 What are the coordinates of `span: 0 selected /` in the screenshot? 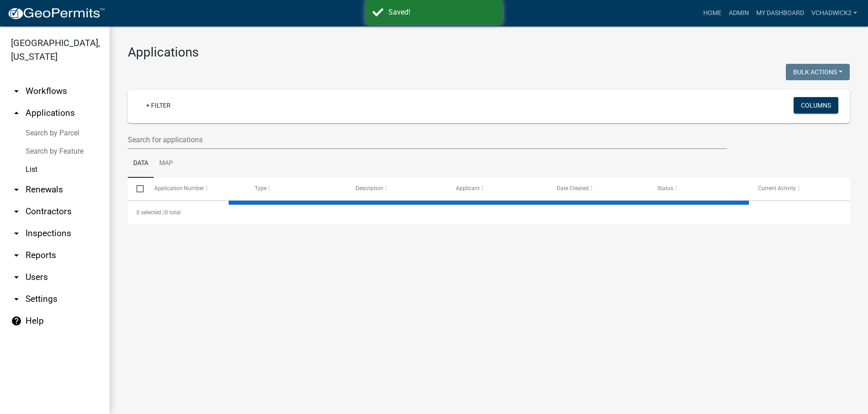 It's located at (151, 213).